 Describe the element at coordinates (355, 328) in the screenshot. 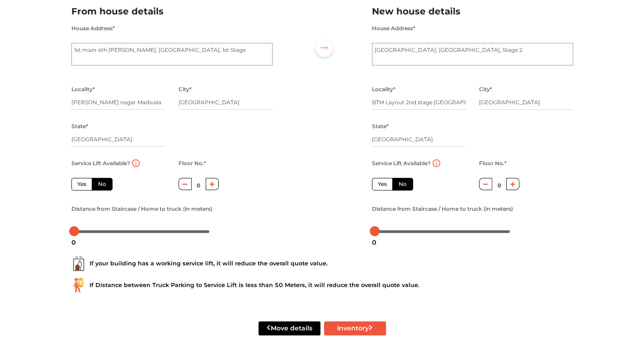

I see `button: Inventory` at that location.